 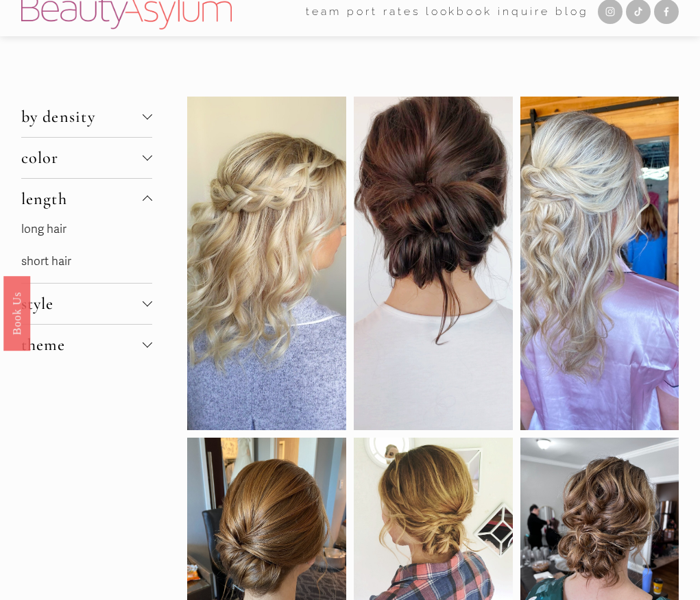 I want to click on button: color, so click(x=87, y=158).